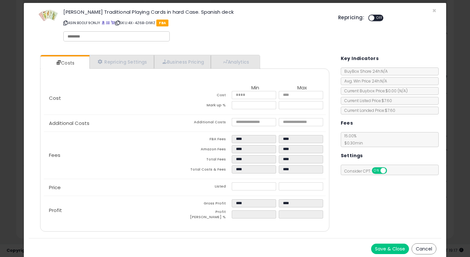  I want to click on td: Total Costs & Fees, so click(208, 170).